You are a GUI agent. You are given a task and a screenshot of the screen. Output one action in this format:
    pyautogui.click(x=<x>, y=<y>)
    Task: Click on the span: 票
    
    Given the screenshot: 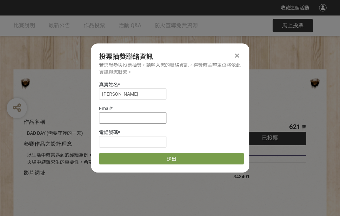 What is the action you would take?
    pyautogui.click(x=304, y=127)
    